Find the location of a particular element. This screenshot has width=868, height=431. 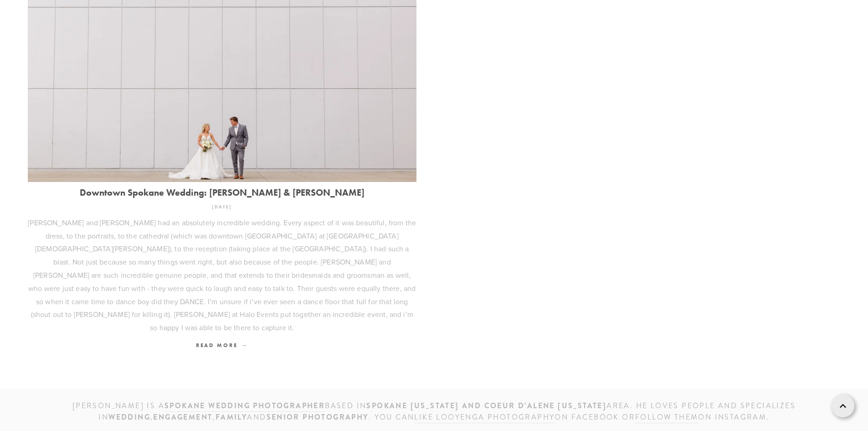

strong: Spokane wedding photographer is located at coordinates (244, 405).